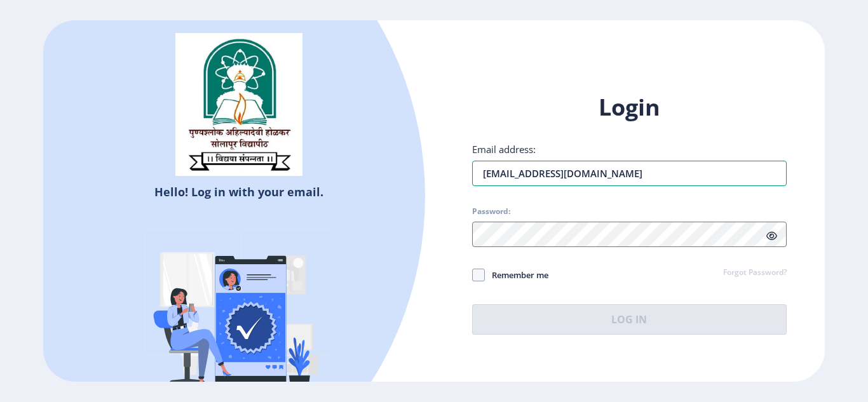  I want to click on span: Remember me, so click(516, 275).